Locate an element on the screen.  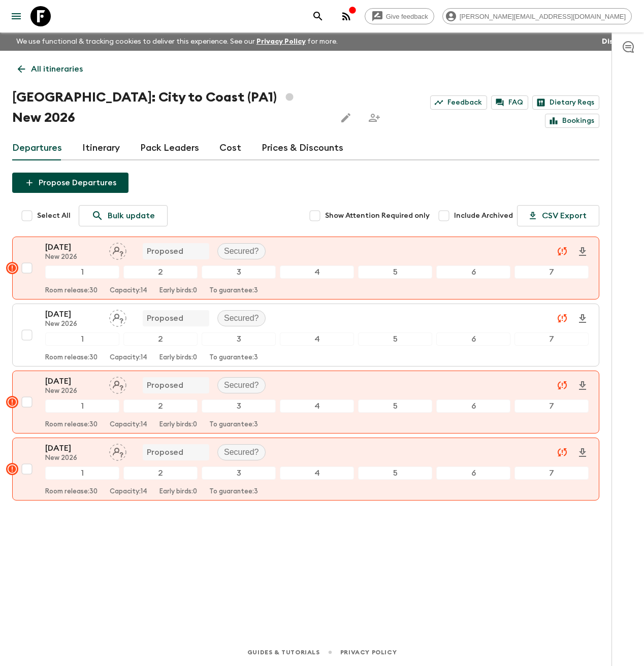
a: Guides & Tutorials is located at coordinates (284, 653).